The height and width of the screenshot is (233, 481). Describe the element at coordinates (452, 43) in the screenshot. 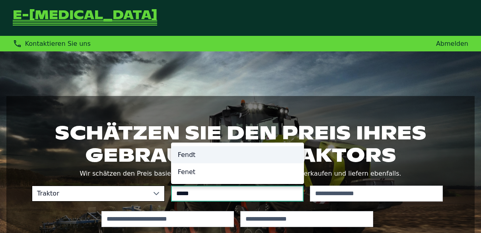

I see `a: Abmelden` at that location.